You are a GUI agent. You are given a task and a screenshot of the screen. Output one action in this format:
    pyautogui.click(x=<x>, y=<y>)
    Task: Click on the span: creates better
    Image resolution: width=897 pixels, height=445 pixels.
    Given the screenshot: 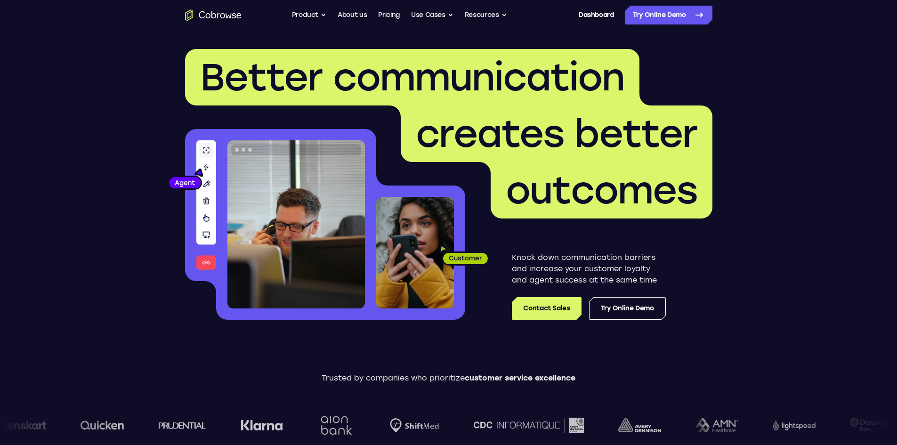 What is the action you would take?
    pyautogui.click(x=557, y=134)
    